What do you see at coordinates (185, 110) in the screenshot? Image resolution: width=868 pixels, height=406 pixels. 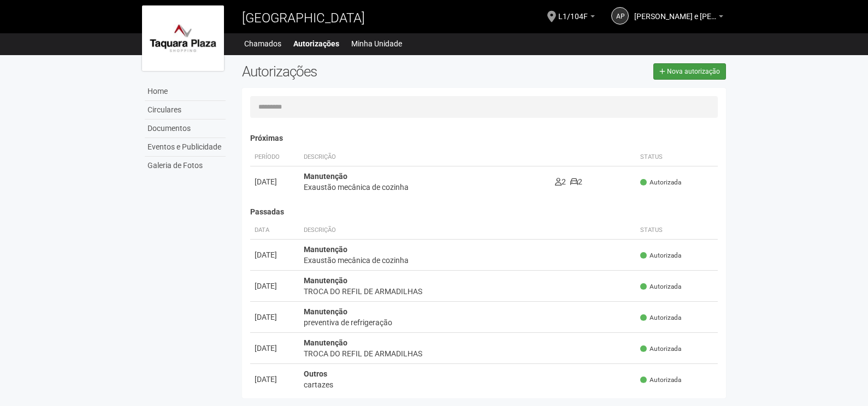 I see `a: Circulares` at bounding box center [185, 110].